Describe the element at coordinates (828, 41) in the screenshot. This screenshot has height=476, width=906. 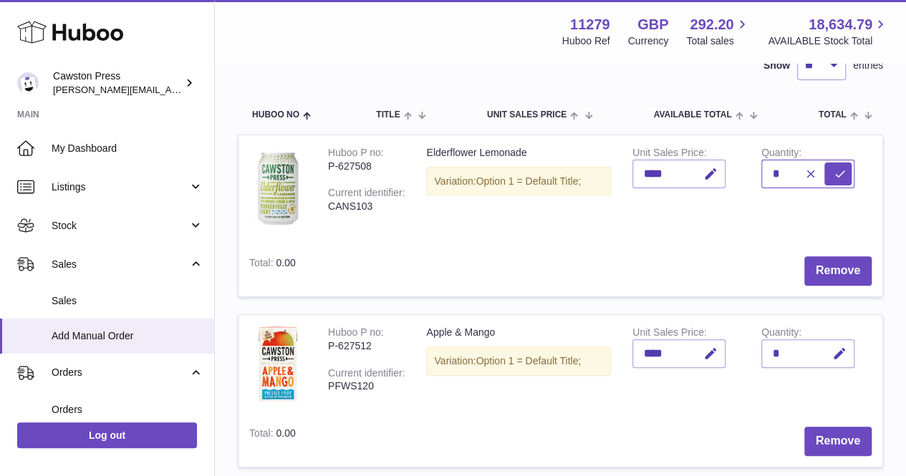
I see `span: AVAILABLE Stock Total` at that location.